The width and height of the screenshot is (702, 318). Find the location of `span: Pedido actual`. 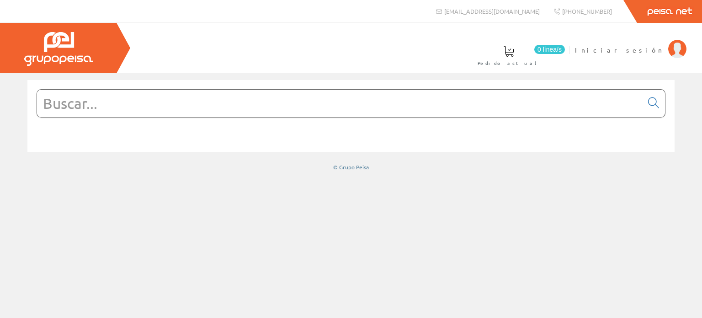

span: Pedido actual is located at coordinates (509, 63).